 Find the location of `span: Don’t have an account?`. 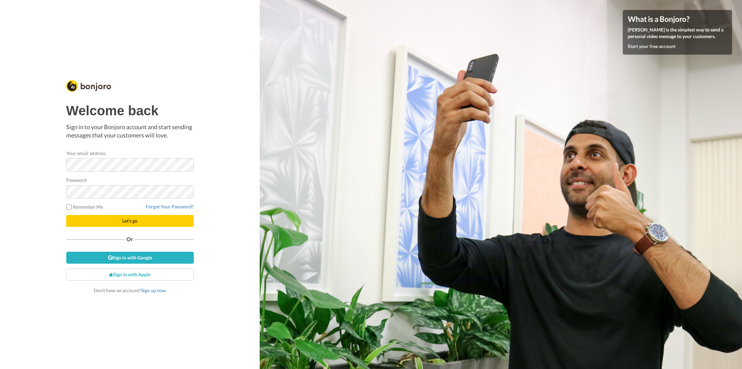

span: Don’t have an account? is located at coordinates (130, 290).